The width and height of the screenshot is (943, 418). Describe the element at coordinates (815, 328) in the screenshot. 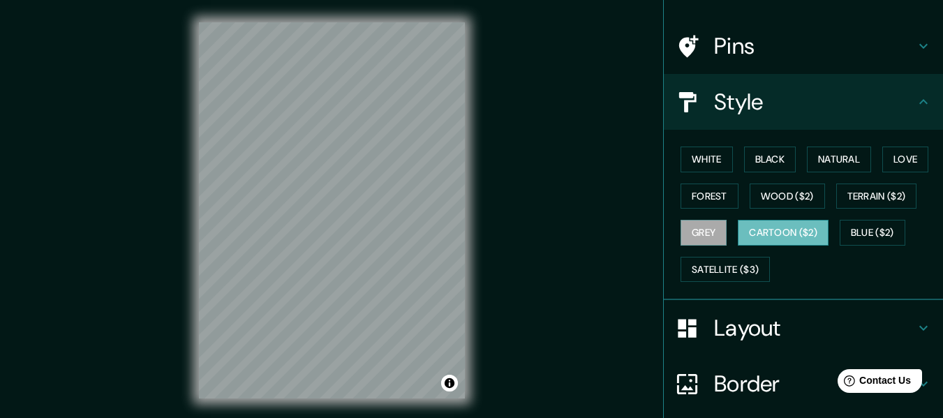

I see `h4: Layout` at that location.